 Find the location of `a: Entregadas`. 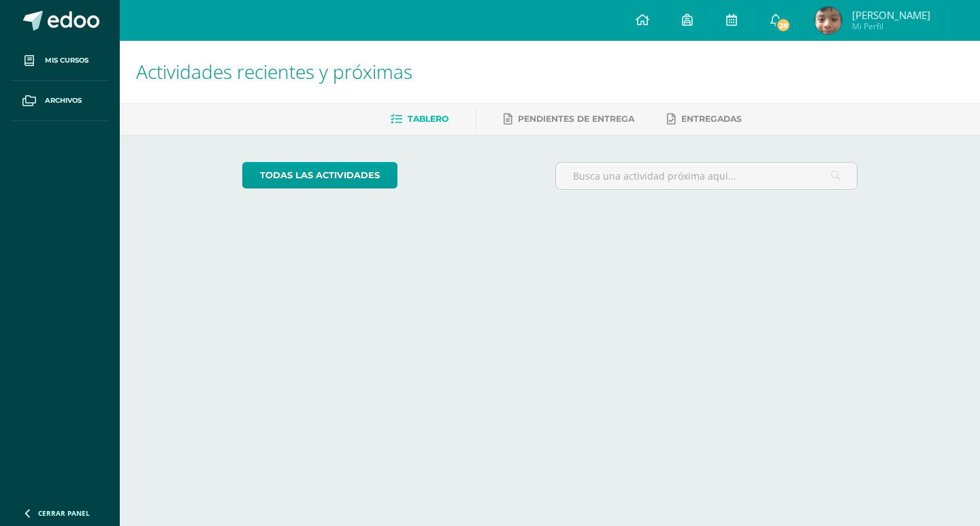

a: Entregadas is located at coordinates (704, 119).